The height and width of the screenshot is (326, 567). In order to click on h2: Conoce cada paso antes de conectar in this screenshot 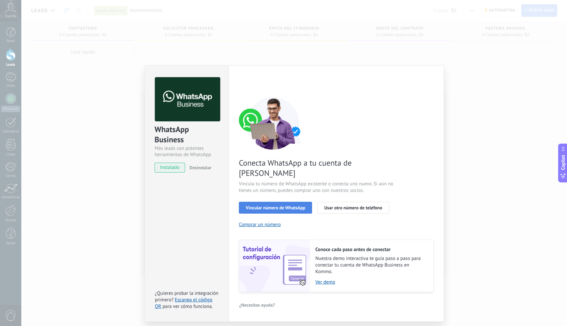, I will do `click(371, 249)`.